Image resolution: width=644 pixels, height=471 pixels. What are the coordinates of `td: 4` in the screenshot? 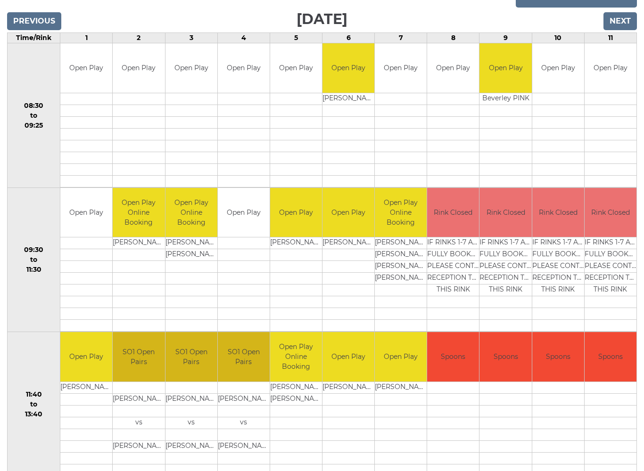 It's located at (243, 38).